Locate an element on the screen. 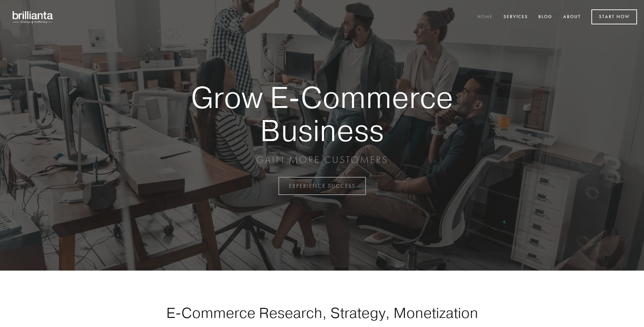 This screenshot has width=644, height=327. a: Services is located at coordinates (516, 17).